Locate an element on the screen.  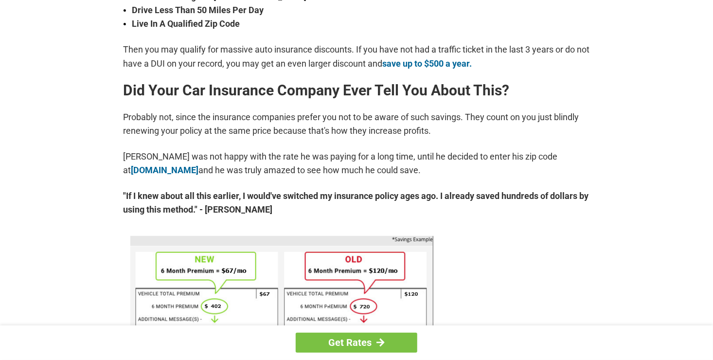
a: Get Rates is located at coordinates (357, 343).